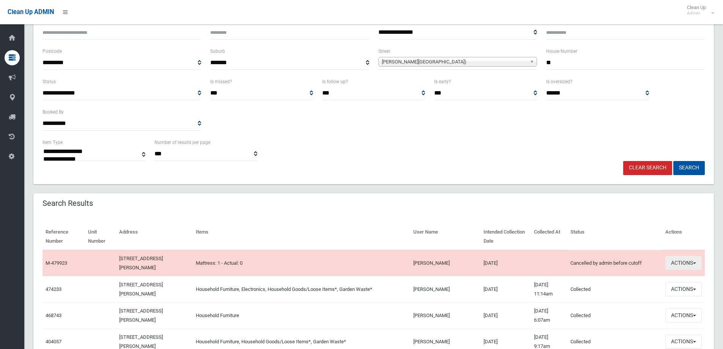 The height and width of the screenshot is (349, 723). What do you see at coordinates (52, 51) in the screenshot?
I see `label: Postcode` at bounding box center [52, 51].